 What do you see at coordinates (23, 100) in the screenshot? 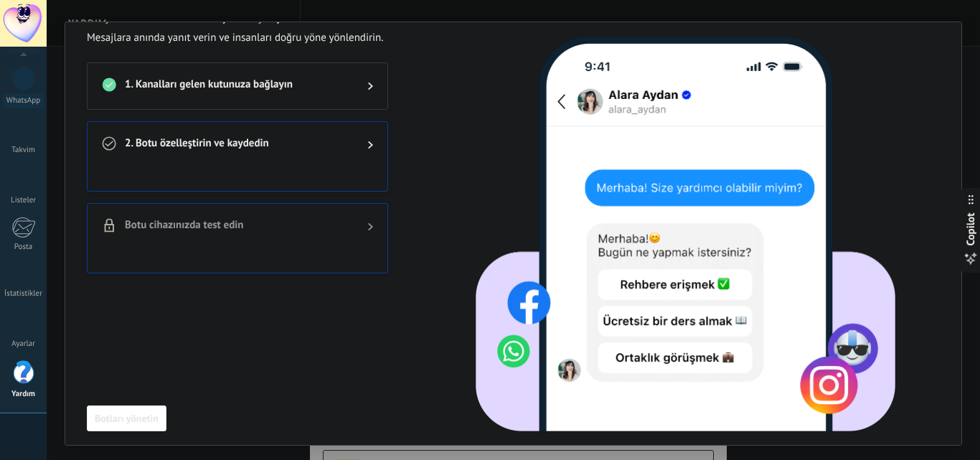
I see `div: WhatsApp` at bounding box center [23, 100].